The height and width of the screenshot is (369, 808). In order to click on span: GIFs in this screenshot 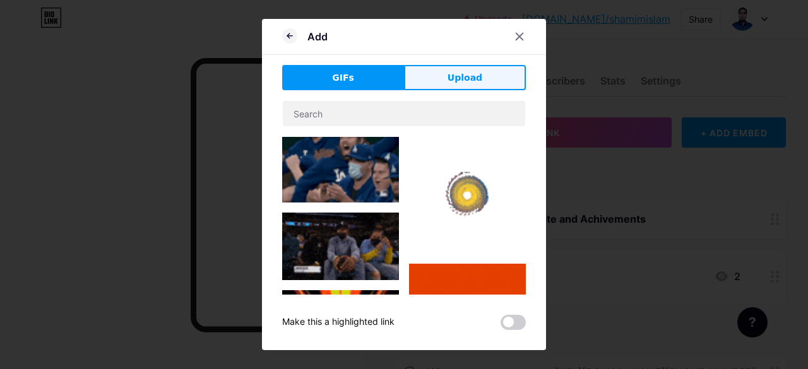, I will do `click(343, 78)`.